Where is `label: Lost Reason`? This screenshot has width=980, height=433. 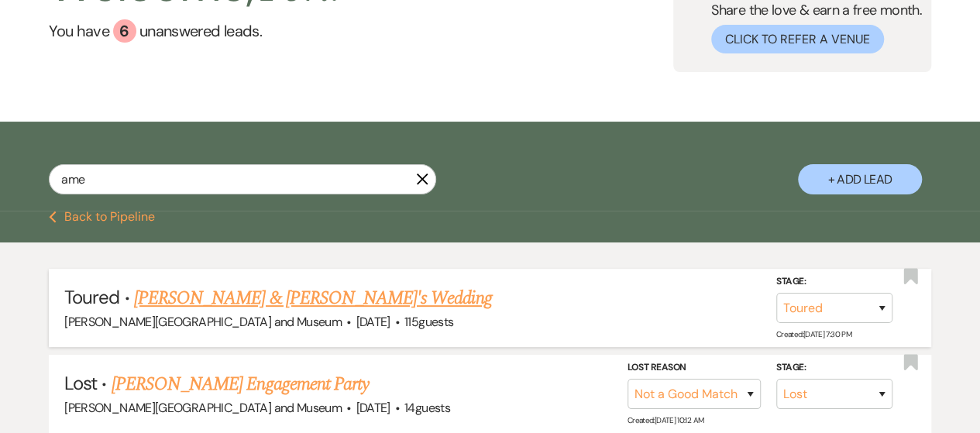
label: Lost Reason is located at coordinates (695, 368).